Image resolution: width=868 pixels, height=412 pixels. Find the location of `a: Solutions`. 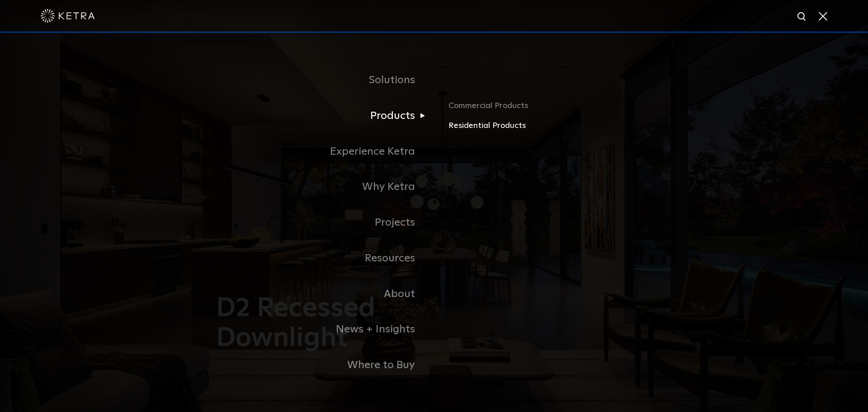

a: Solutions is located at coordinates (321, 80).